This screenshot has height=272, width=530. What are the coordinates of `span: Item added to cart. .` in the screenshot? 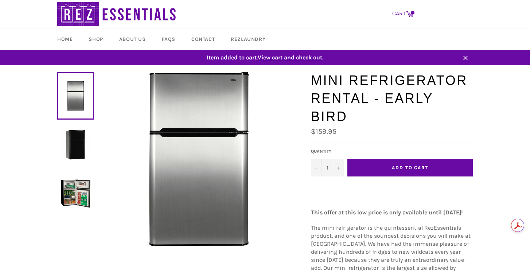 It's located at (265, 58).